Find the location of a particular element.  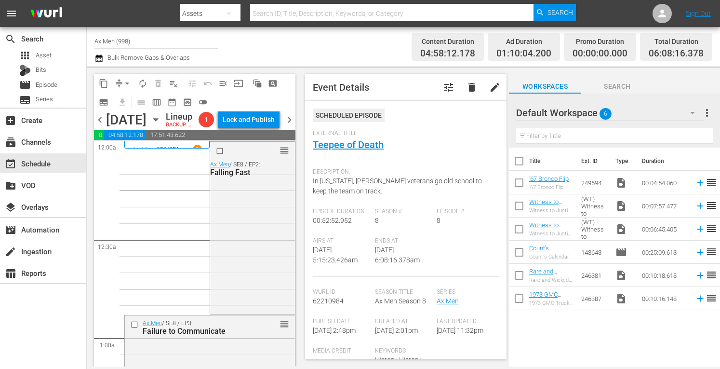

span: Overlays is located at coordinates (11, 207).